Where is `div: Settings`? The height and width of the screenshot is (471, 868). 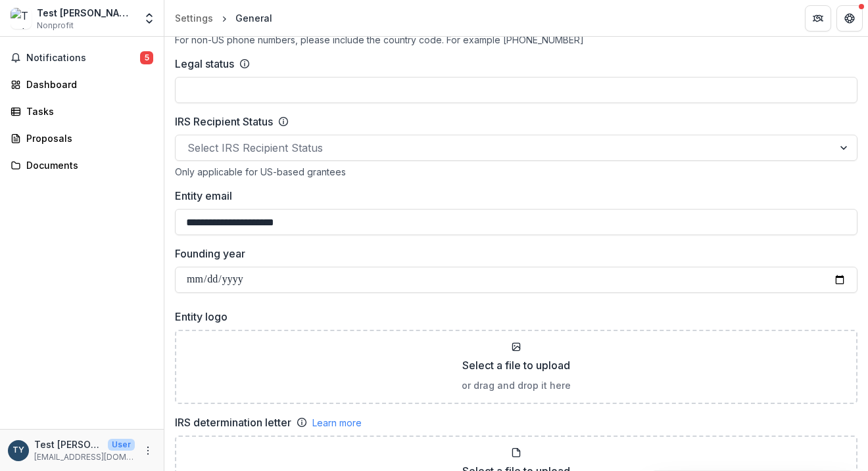
div: Settings is located at coordinates (194, 18).